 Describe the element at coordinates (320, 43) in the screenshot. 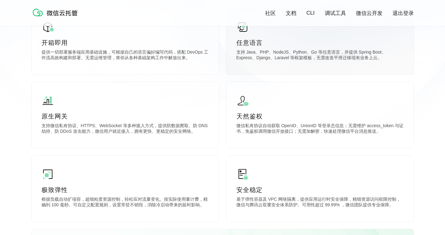

I see `p: 任意语言` at that location.